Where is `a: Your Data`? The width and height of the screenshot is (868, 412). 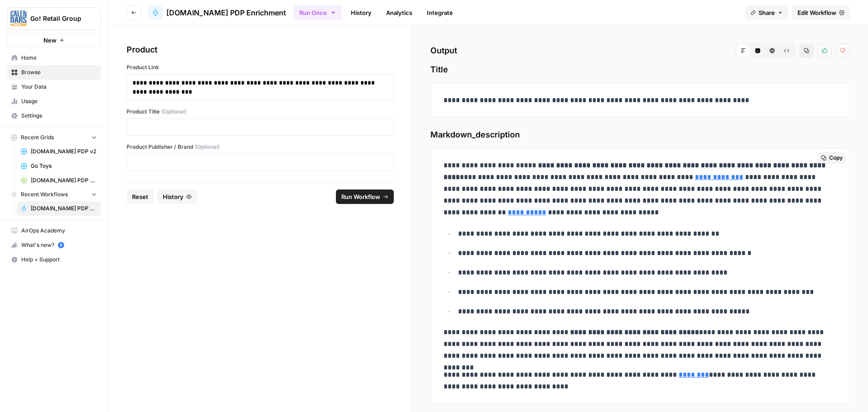
a: Your Data is located at coordinates (54, 87).